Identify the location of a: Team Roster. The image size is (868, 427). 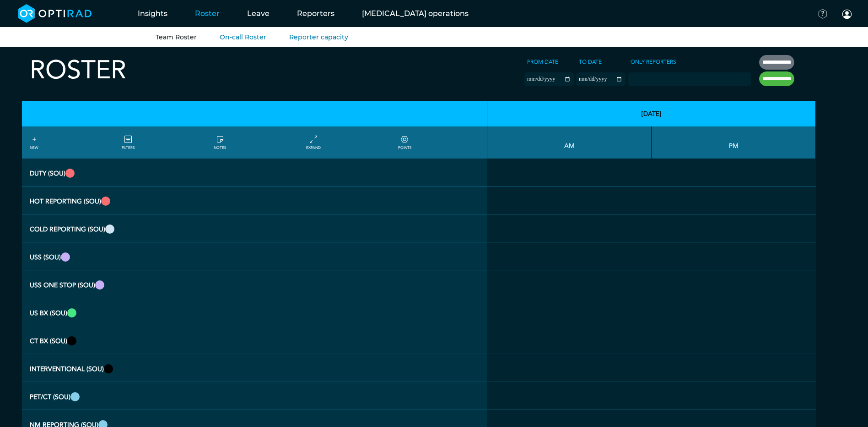
(176, 37).